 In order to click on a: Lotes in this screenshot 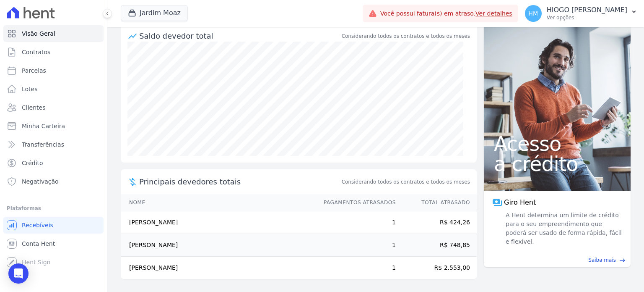, I will do `click(53, 89)`.